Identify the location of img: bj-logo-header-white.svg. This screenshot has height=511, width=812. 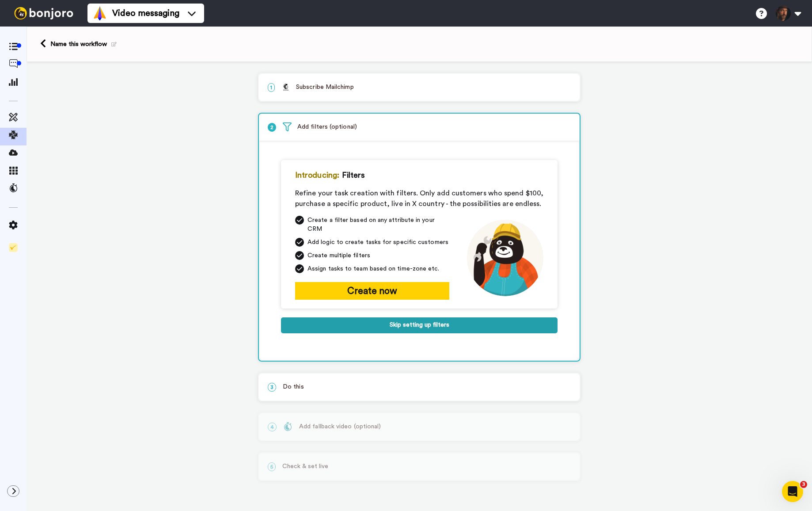
(44, 14).